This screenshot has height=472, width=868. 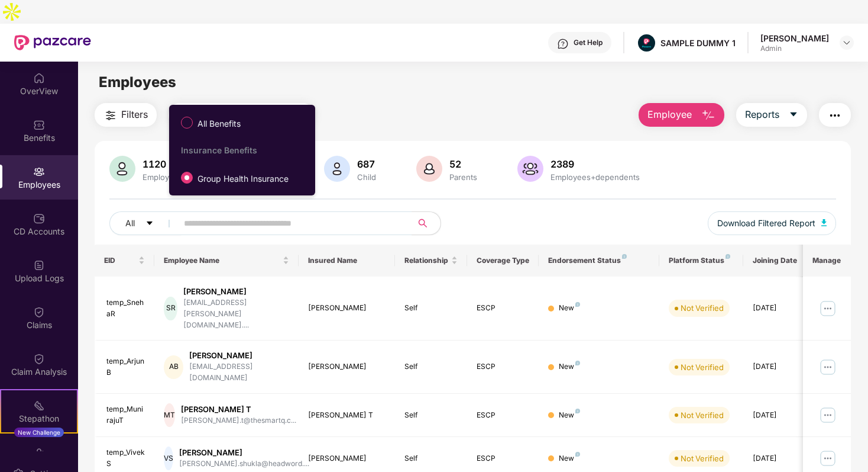 What do you see at coordinates (366, 164) in the screenshot?
I see `div: 687` at bounding box center [366, 164].